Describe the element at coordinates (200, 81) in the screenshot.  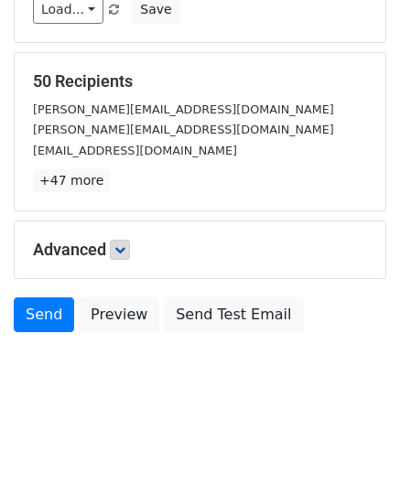
I see `h5: 50 Recipients` at that location.